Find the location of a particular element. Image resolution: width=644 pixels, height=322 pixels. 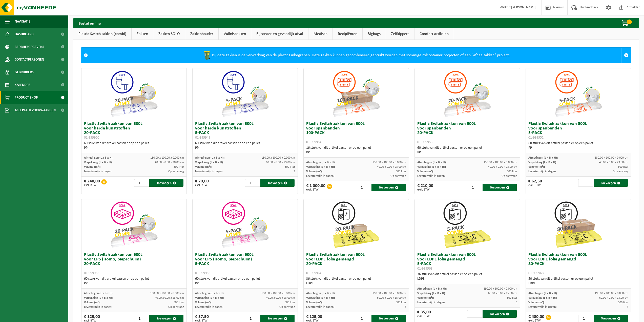

a: Sluit melding is located at coordinates (626, 55).